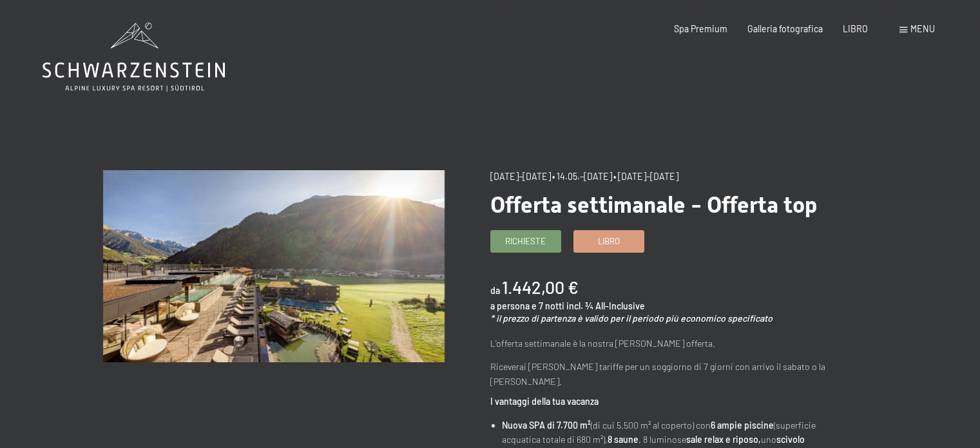  What do you see at coordinates (700, 28) in the screenshot?
I see `a: Spa Premium` at bounding box center [700, 28].